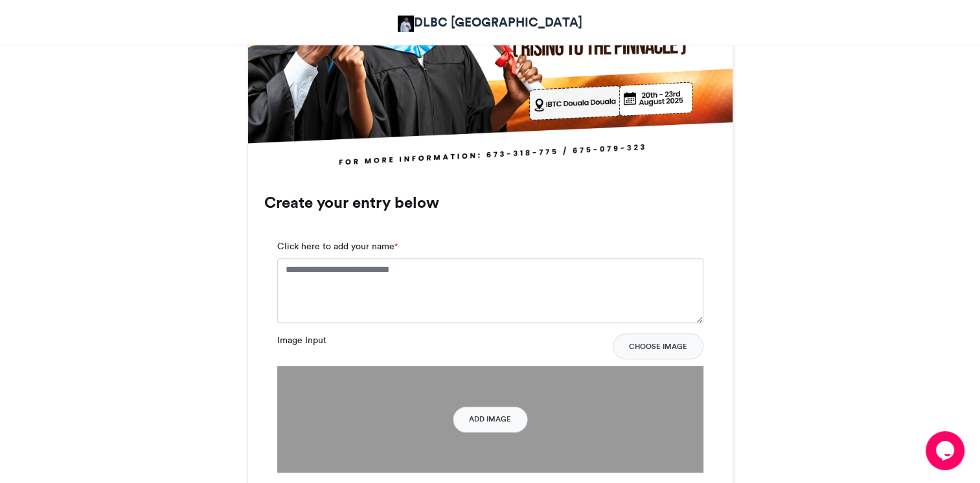 Image resolution: width=980 pixels, height=483 pixels. I want to click on button: Add Image, so click(490, 419).